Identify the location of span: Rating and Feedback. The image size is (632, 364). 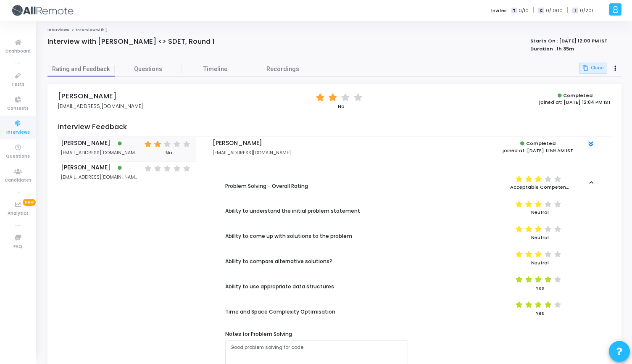
(81, 69).